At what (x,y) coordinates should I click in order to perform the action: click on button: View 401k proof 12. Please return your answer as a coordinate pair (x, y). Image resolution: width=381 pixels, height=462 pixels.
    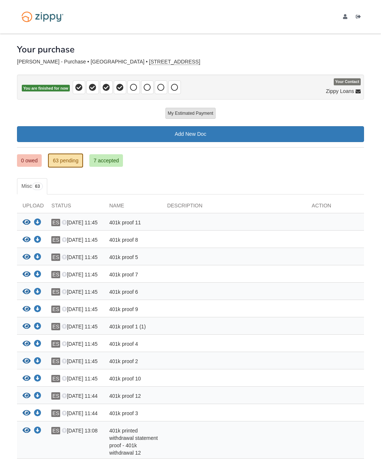
    Looking at the image, I should click on (27, 396).